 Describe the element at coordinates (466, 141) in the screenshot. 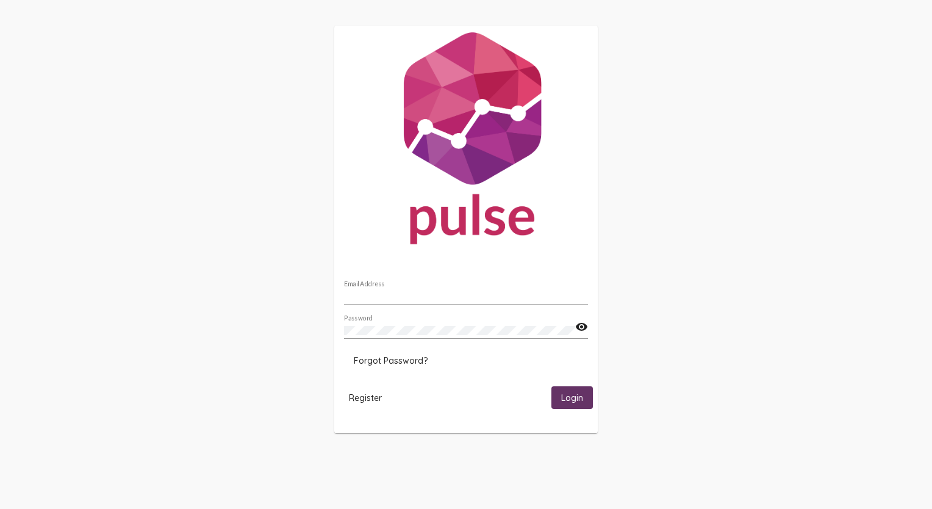

I see `img: Pulse For Good Logo` at that location.